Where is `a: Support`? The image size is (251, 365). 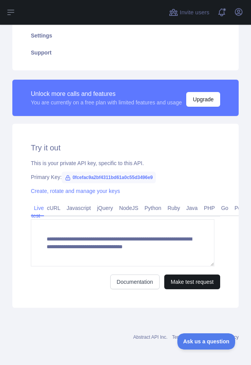 a: Support is located at coordinates (126, 53).